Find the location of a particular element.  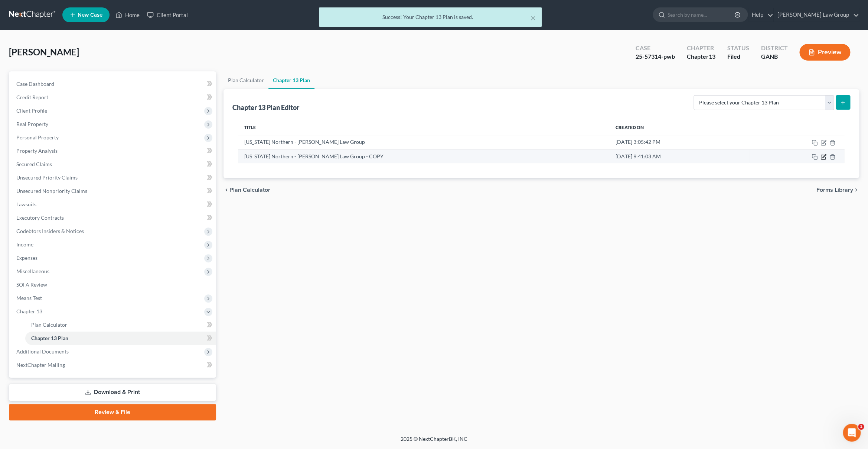

div: Success! Your Chapter 13 Plan is saved. is located at coordinates (430, 17).